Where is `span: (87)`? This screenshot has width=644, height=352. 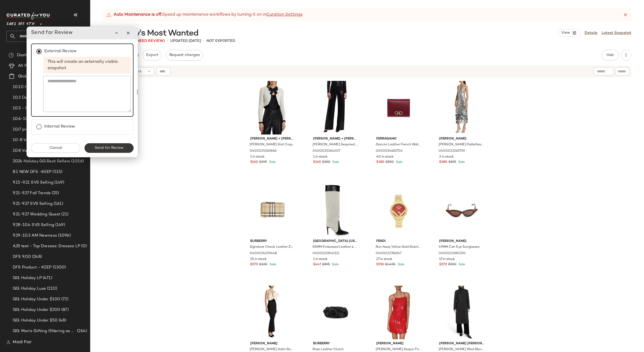 span: (87) is located at coordinates (65, 310).